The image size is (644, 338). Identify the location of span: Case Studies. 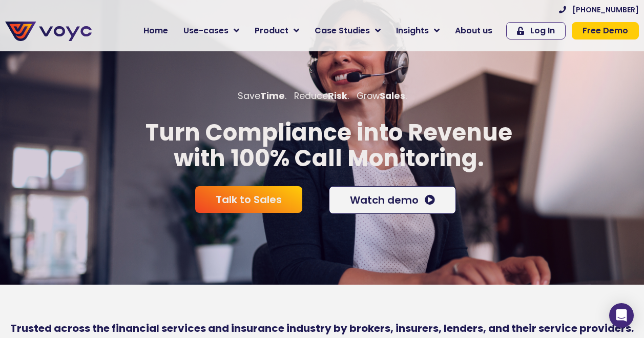
(342, 31).